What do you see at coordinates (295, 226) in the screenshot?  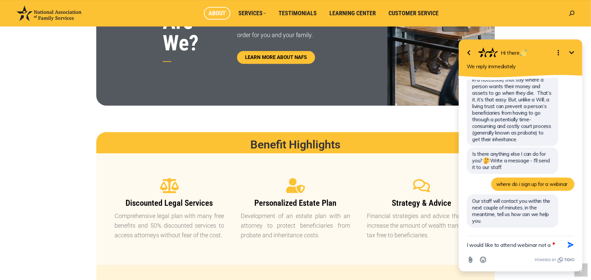 I see `p: Development of an estate plan with an attorney to protect beneficiaries from probate and inherita...` at bounding box center [295, 226].